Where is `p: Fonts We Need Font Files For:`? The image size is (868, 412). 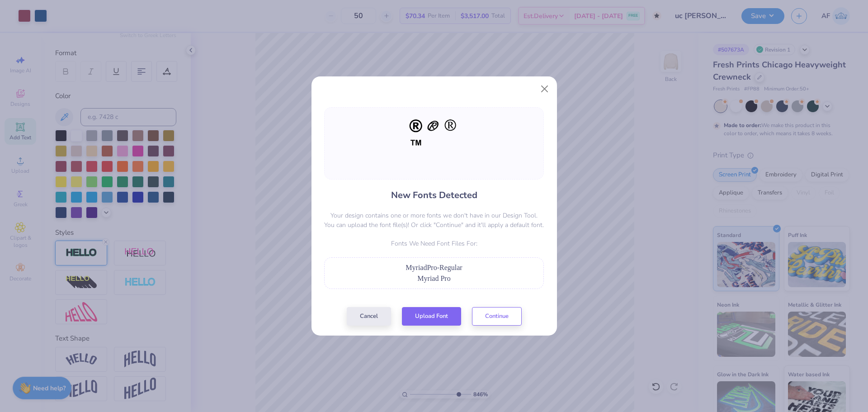 p: Fonts We Need Font Files For: is located at coordinates (434, 243).